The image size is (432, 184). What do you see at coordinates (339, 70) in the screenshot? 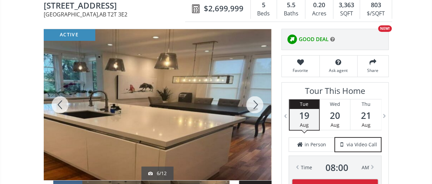
I see `span: Ask agent` at bounding box center [339, 70].